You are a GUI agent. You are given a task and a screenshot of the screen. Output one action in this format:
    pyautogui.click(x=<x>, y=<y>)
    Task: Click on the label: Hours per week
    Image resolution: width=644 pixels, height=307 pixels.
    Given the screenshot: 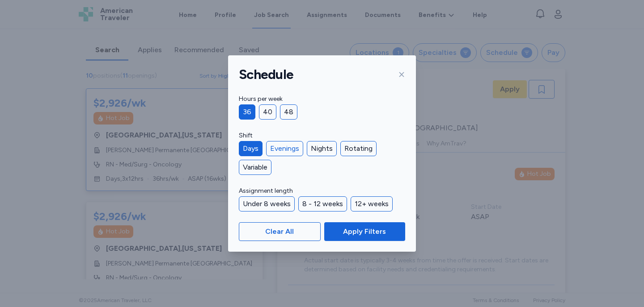 What is the action you would take?
    pyautogui.click(x=322, y=100)
    